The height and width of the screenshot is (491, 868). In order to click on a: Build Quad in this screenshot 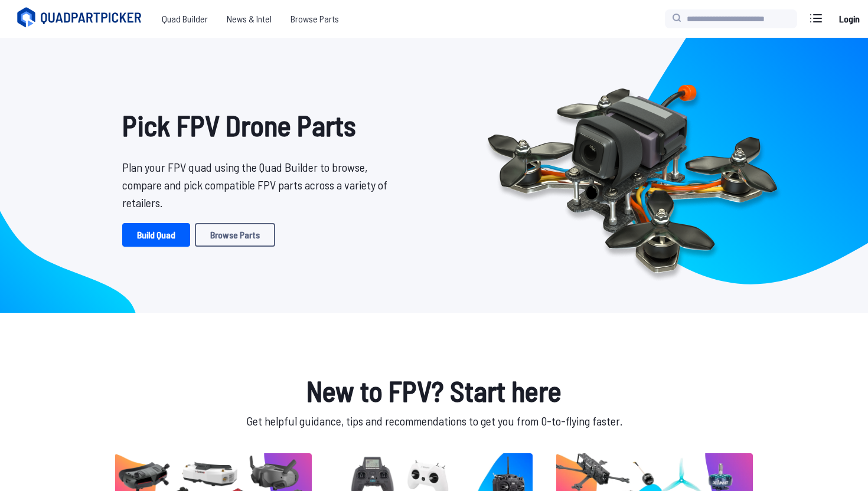, I will do `click(156, 235)`.